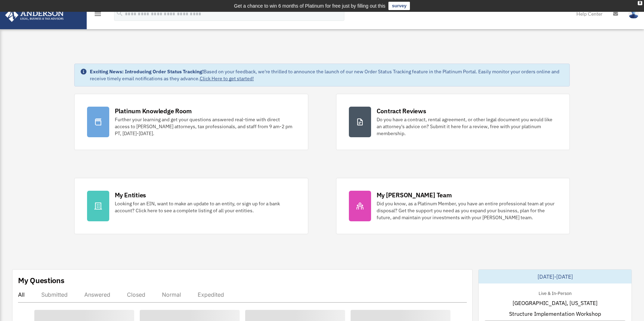 Image resolution: width=644 pixels, height=321 pixels. Describe the element at coordinates (555, 292) in the screenshot. I see `div: Live & In-Person` at that location.